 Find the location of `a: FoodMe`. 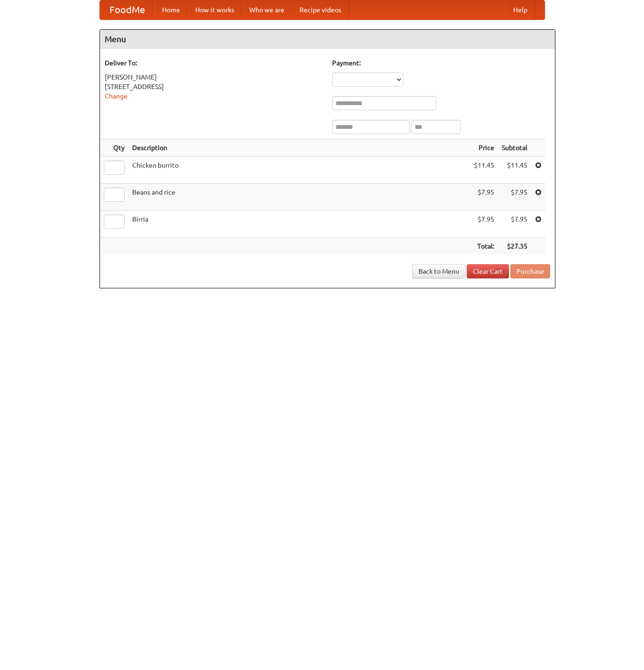

a: FoodMe is located at coordinates (127, 10).